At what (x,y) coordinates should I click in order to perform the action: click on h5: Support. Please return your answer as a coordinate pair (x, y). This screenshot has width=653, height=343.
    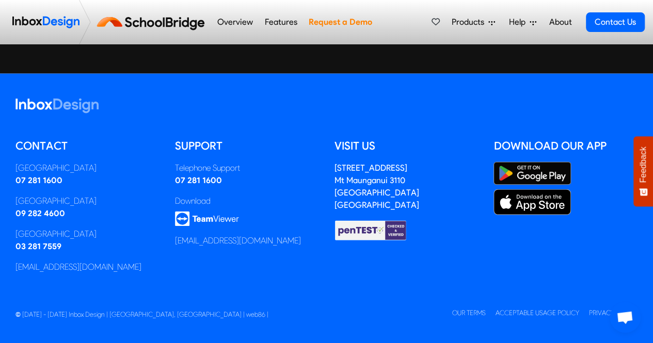
    Looking at the image, I should click on (247, 146).